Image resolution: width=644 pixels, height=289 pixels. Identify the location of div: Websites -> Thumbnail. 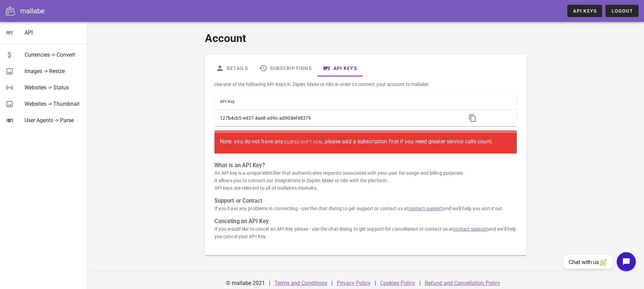
(53, 104).